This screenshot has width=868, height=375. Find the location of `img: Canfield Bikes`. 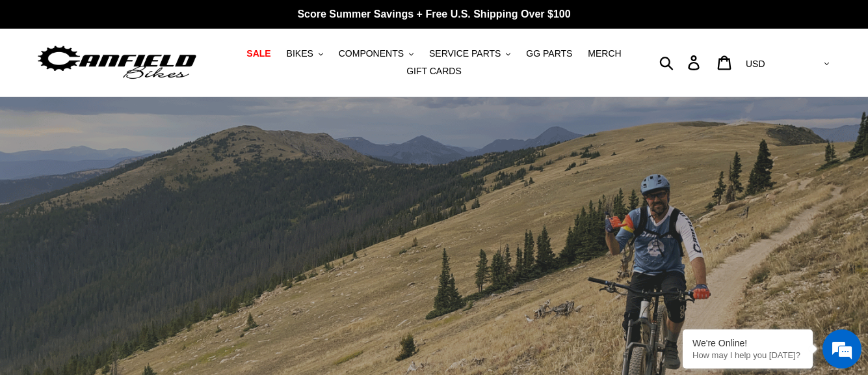

img: Canfield Bikes is located at coordinates (117, 62).